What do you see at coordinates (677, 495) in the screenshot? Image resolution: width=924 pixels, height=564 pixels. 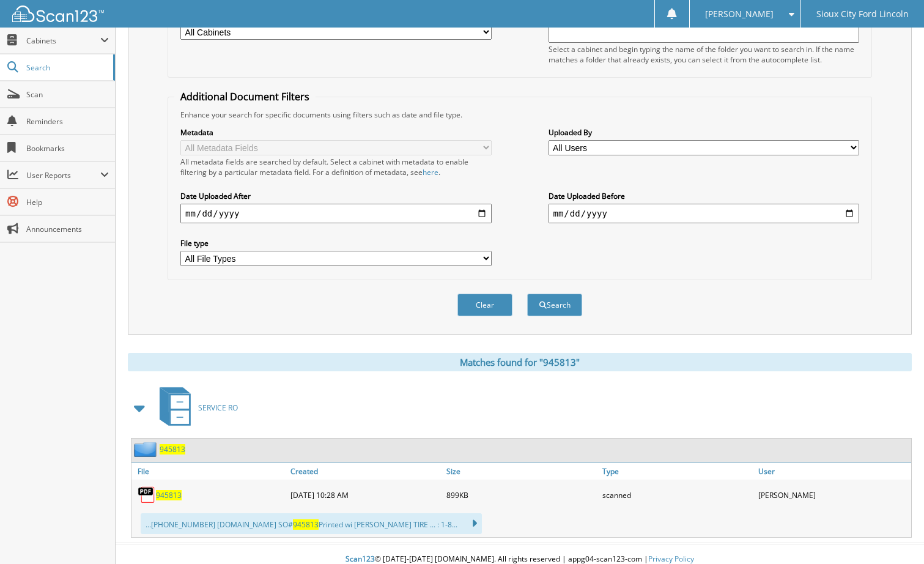 I see `div: scanned` at bounding box center [677, 495].